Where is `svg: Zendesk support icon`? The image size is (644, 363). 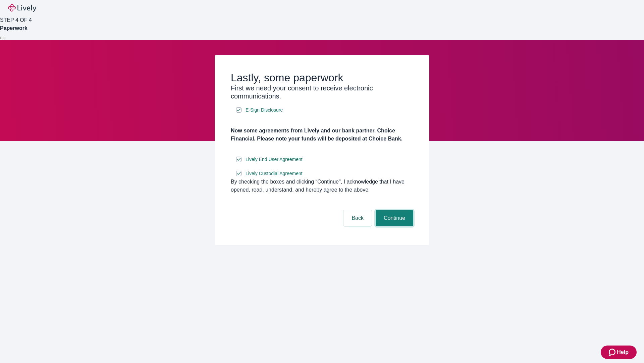 svg: Zendesk support icon is located at coordinates (613, 352).